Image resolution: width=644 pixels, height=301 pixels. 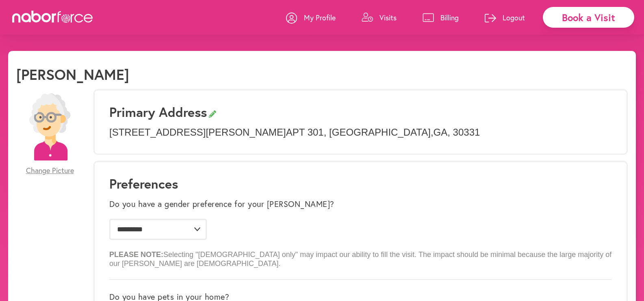 What do you see at coordinates (388, 18) in the screenshot?
I see `p: Visits` at bounding box center [388, 18].